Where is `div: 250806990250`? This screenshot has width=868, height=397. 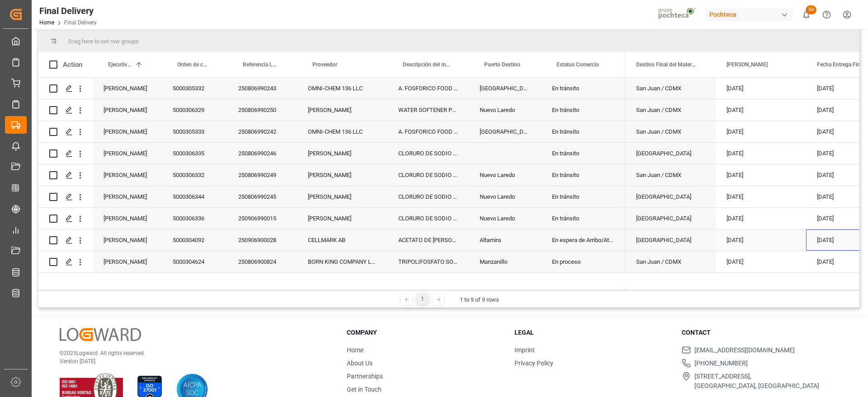
div: 250806990250 is located at coordinates (263, 109).